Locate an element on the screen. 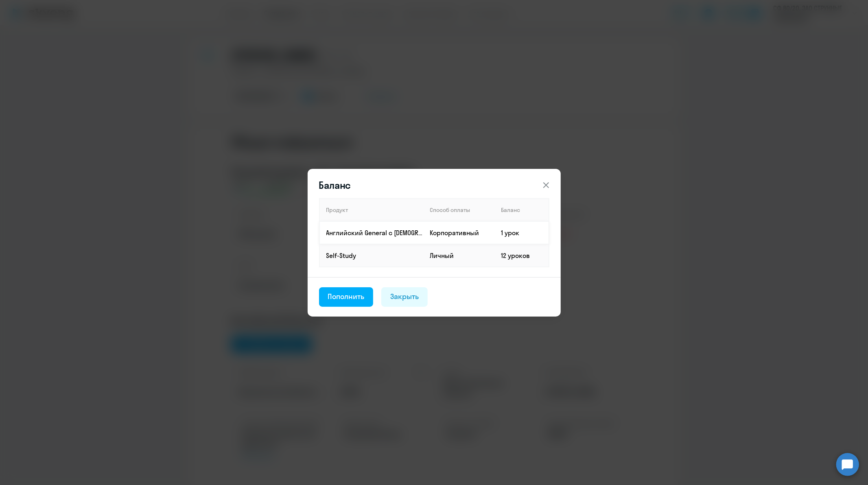 This screenshot has width=868, height=485. button: Закрыть is located at coordinates (405, 297).